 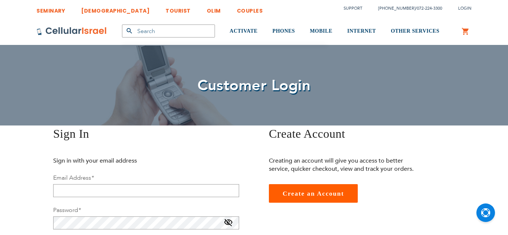 I want to click on span: ACTIVATE, so click(x=244, y=31).